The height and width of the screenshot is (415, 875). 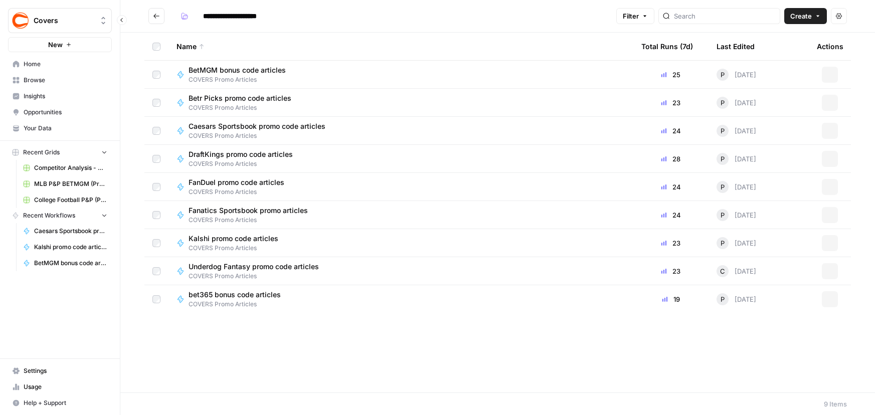 What do you see at coordinates (400, 243) in the screenshot?
I see `a: Kalshi promo code articlesCOVERS Promo Articles` at bounding box center [400, 243].